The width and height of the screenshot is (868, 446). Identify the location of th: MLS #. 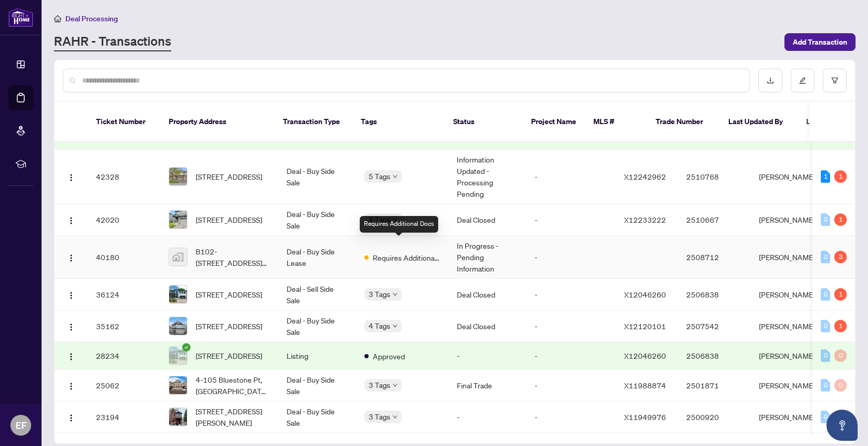
(616, 122).